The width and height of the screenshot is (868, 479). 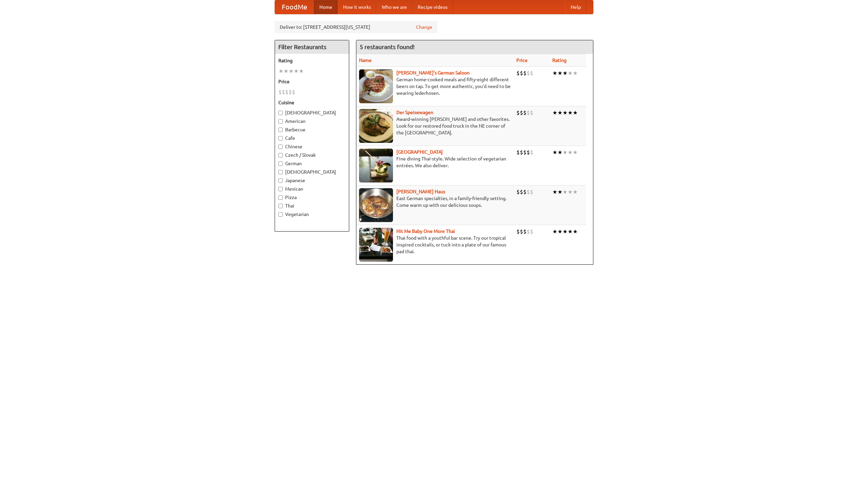 What do you see at coordinates (387, 47) in the screenshot?
I see `ng-pluralize: 5 restaurants found!` at bounding box center [387, 47].